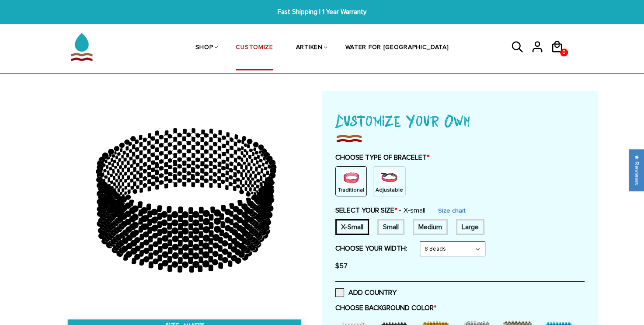 The image size is (644, 325). Describe the element at coordinates (351, 181) in the screenshot. I see `div: Non String` at that location.